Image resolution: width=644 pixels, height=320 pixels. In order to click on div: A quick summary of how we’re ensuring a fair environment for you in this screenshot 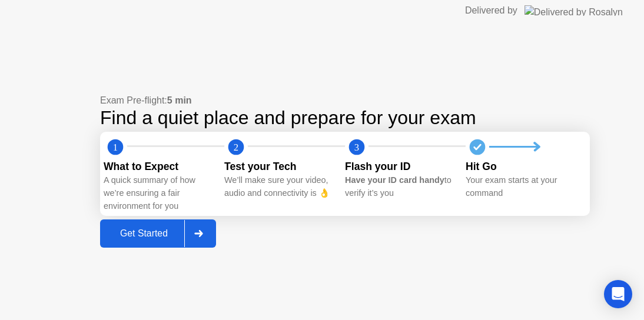, I will do `click(159, 193)`.